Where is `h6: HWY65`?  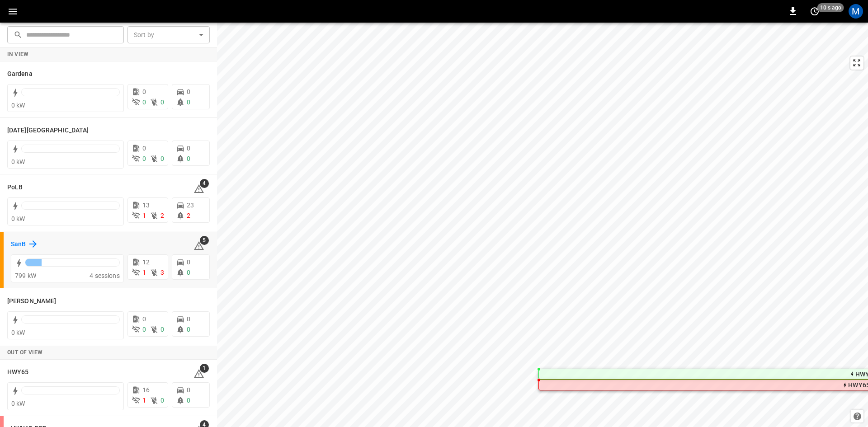
h6: HWY65 is located at coordinates (18, 372).